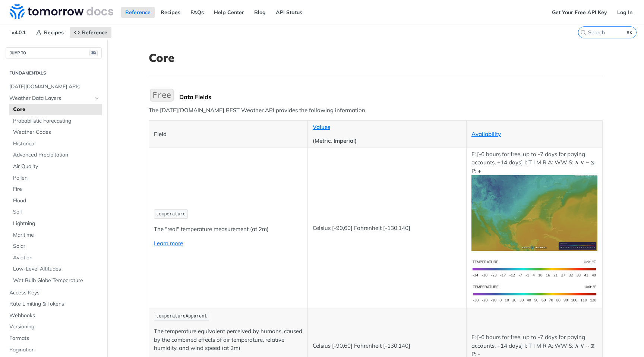  I want to click on a: Wet Bulb Globe Temperature, so click(56, 281).